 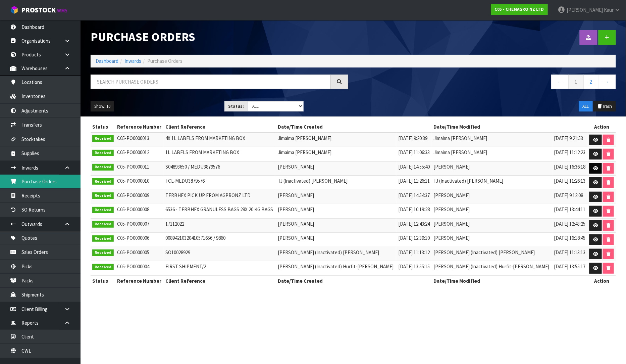 I want to click on h1: Purchase Orders, so click(x=219, y=36).